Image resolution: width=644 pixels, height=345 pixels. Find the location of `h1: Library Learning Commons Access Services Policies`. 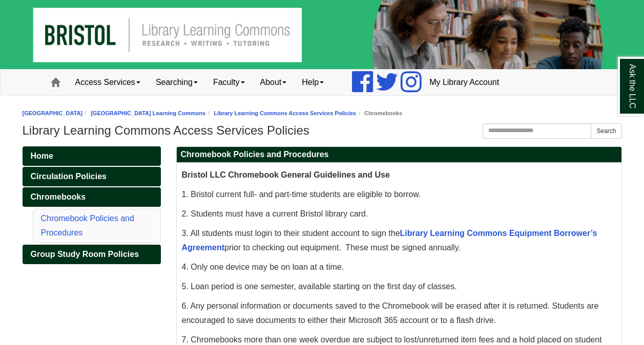

h1: Library Learning Commons Access Services Policies is located at coordinates (323, 131).